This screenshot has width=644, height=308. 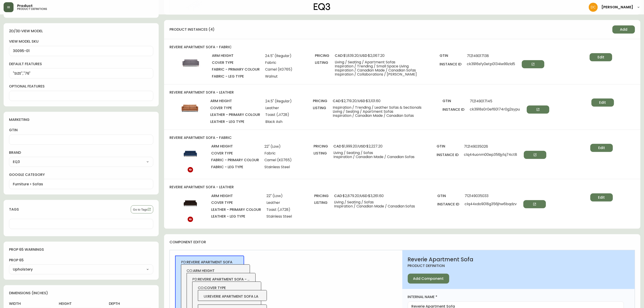 What do you see at coordinates (204, 271) in the screenshot?
I see `span: arm height` at bounding box center [204, 271].